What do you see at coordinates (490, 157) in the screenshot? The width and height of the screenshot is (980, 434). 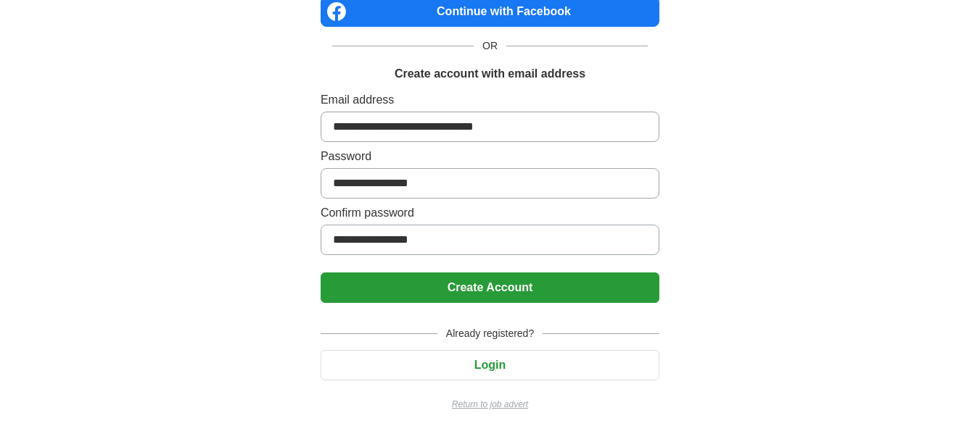 I see `label: Password` at bounding box center [490, 157].